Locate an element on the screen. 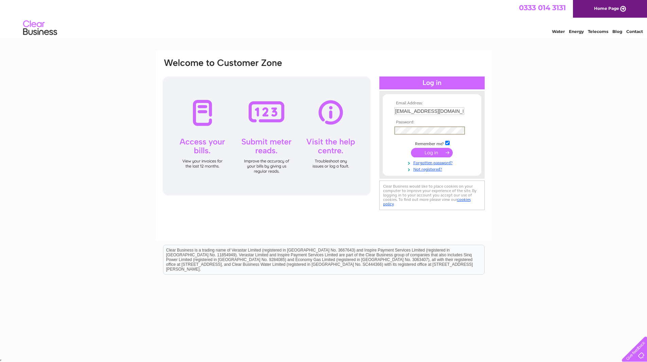  a: Forgotten password? is located at coordinates (433, 162).